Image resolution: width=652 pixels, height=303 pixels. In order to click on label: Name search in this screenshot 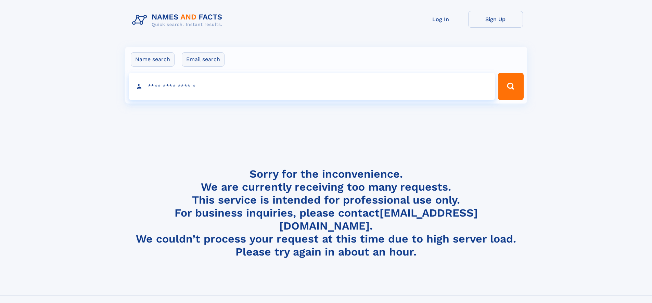, I will do `click(153, 60)`.